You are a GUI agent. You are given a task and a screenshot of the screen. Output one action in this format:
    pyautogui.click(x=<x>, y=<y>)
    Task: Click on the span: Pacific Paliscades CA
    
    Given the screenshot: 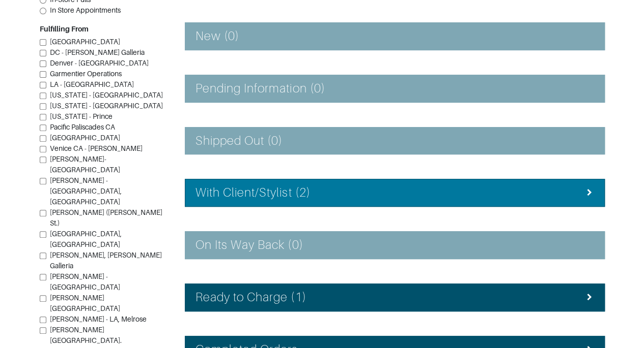 What is the action you would take?
    pyautogui.click(x=82, y=127)
    